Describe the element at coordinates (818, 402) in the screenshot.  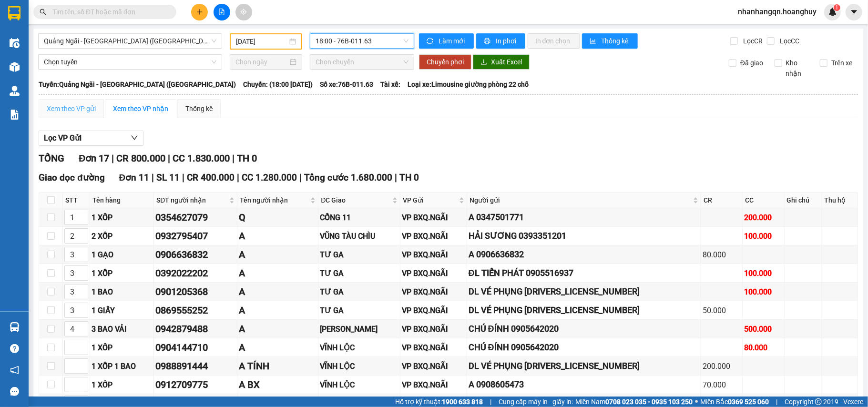
I see `span: copyright` at that location.